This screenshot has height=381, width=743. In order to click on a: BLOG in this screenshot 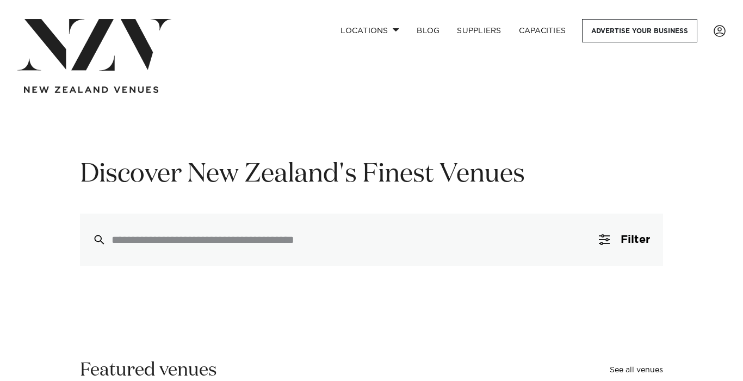, I will do `click(428, 30)`.